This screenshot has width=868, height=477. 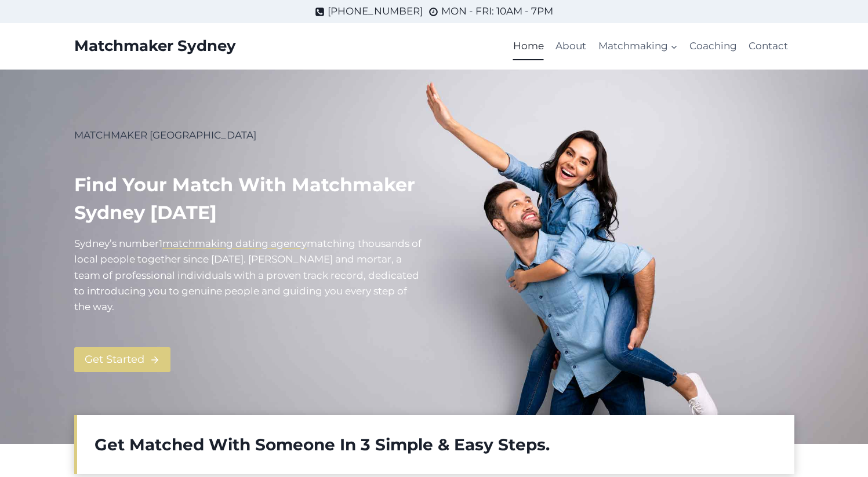 I want to click on mark: matchmaking dating agency, so click(x=234, y=244).